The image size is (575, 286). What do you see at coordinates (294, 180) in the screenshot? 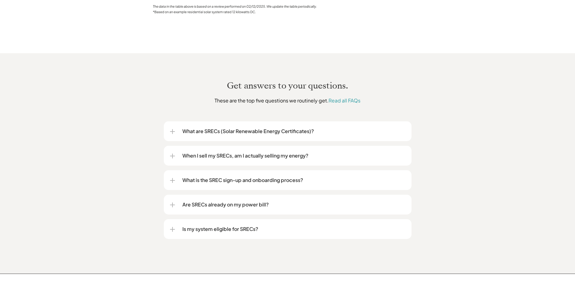
I see `p: What is the SREC sign-up and onboarding process?` at bounding box center [294, 180].